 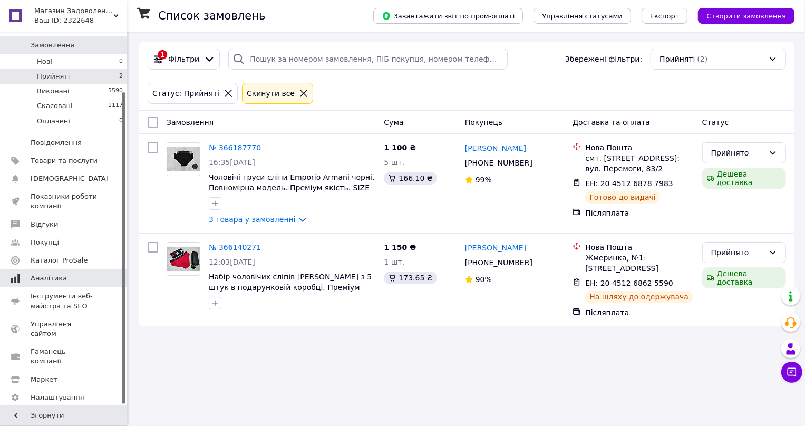 What do you see at coordinates (394, 262) in the screenshot?
I see `span: 1 шт.` at bounding box center [394, 262].